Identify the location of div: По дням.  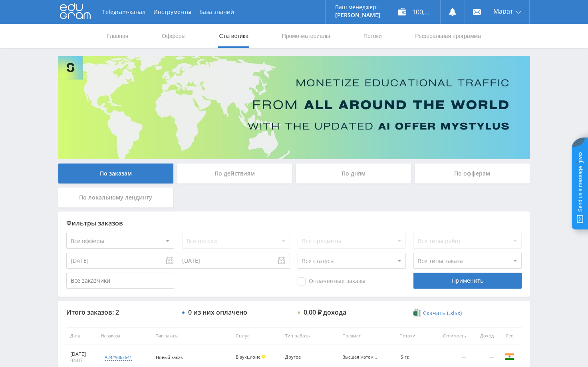
(354, 174).